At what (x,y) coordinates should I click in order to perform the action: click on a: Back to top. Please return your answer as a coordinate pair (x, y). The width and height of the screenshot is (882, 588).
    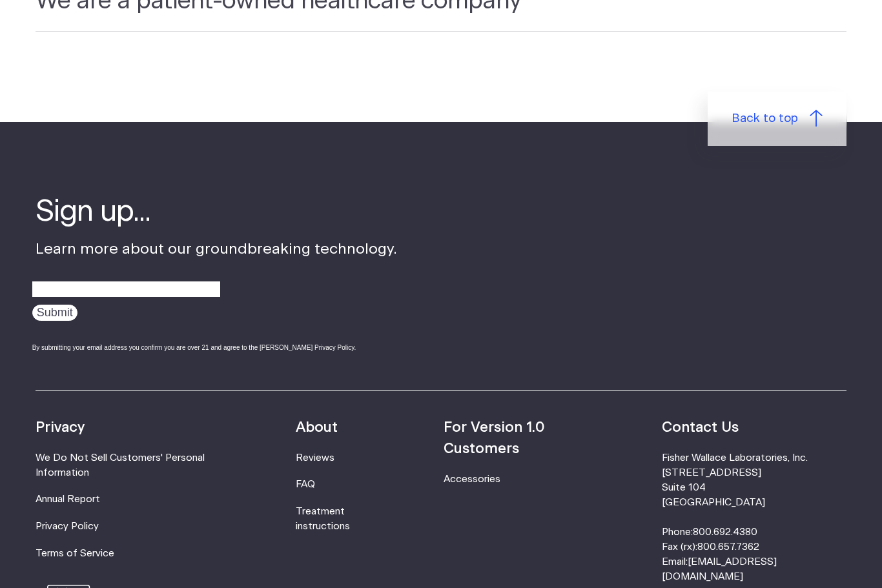
    Looking at the image, I should click on (777, 119).